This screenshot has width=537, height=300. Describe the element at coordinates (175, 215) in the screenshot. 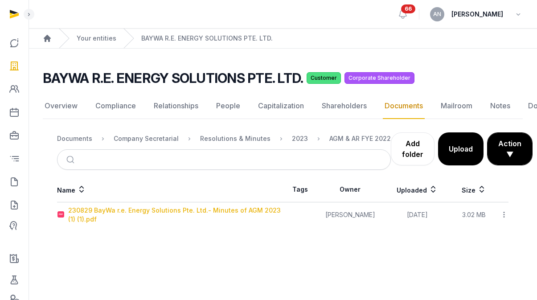

I see `div: 230829 BayWa r.e. Energy Solutions Pte. Ltd.- Minutes of AGM 2023 (1) (1).pdf` at that location.